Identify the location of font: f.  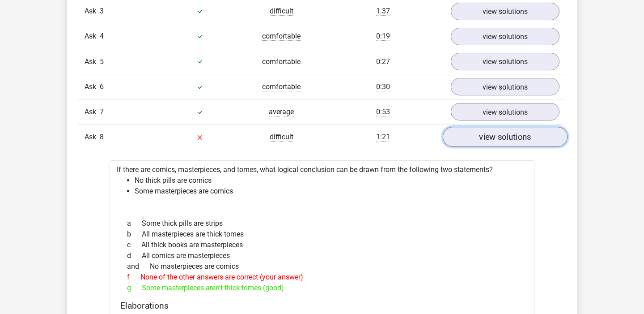
(128, 277).